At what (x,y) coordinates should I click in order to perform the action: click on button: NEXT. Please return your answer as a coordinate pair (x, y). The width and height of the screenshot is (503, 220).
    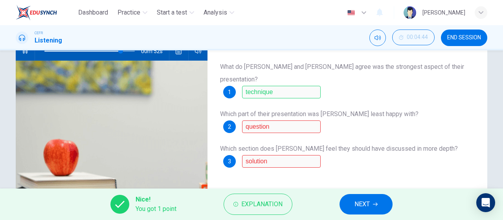
    Looking at the image, I should click on (366, 204).